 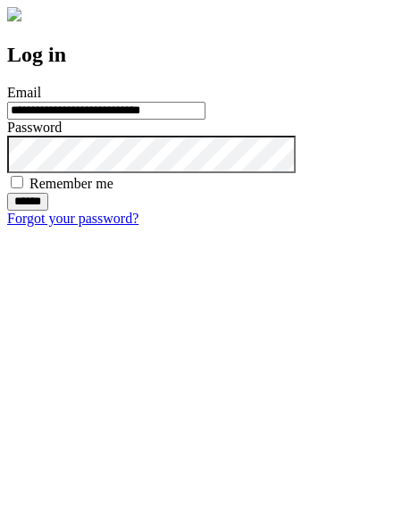 What do you see at coordinates (15, 15) in the screenshot?
I see `img: logo-4e3dc11c47720685a147b03b5a06dd966a58ff35d612b21f08c02c0306f2b779.png` at bounding box center [15, 15].